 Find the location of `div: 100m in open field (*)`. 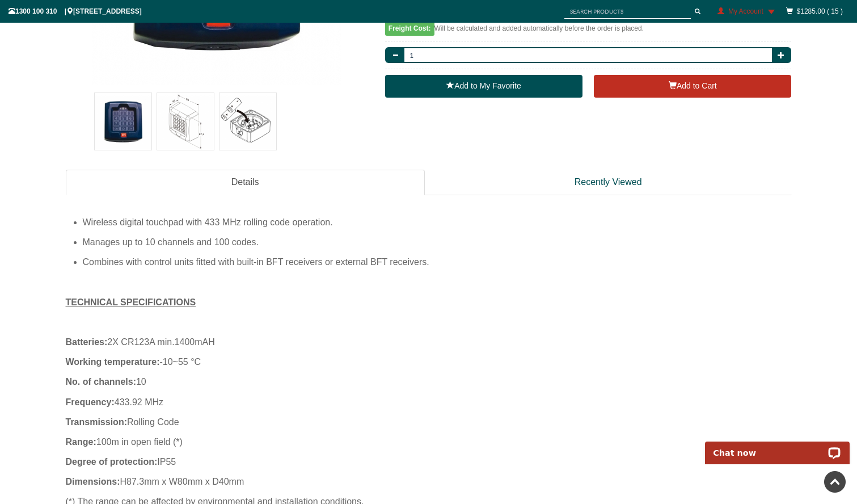

div: 100m in open field (*) is located at coordinates (429, 441).